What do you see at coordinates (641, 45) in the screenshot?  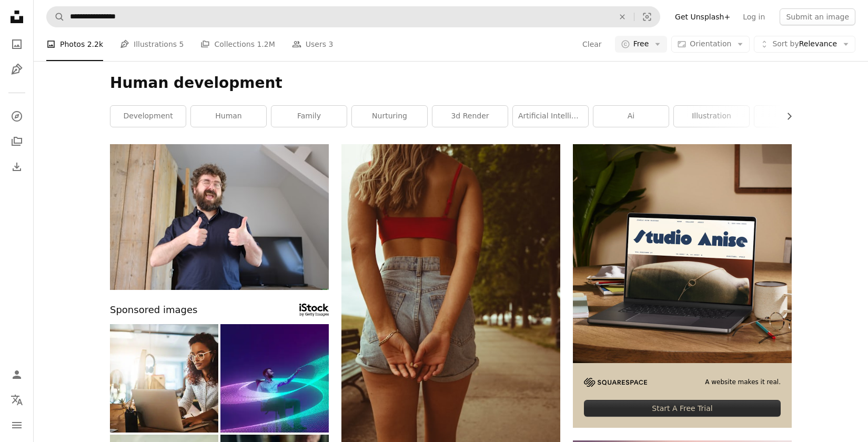 I see `button: Free` at bounding box center [641, 45].